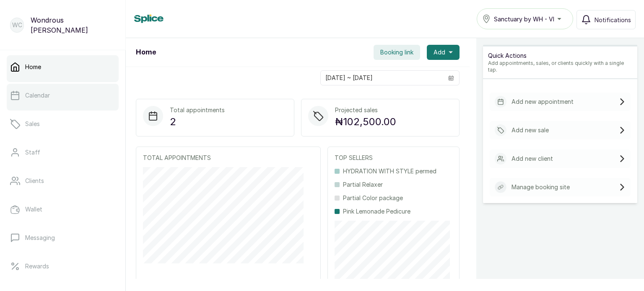 This screenshot has width=644, height=291. Describe the element at coordinates (532, 158) in the screenshot. I see `p: Add new client` at that location.